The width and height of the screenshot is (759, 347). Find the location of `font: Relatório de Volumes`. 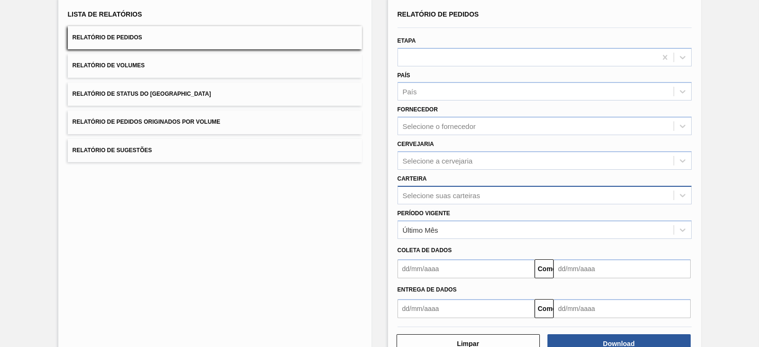

font: Relatório de Volumes is located at coordinates (109, 66).